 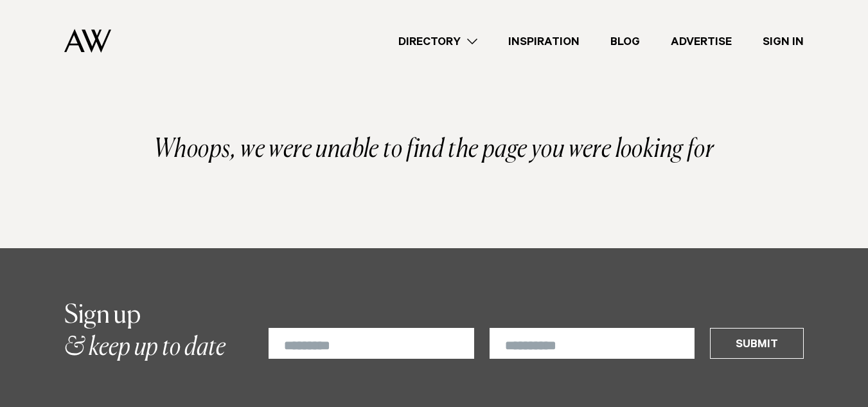 What do you see at coordinates (102, 315) in the screenshot?
I see `span: Sign up` at bounding box center [102, 315].